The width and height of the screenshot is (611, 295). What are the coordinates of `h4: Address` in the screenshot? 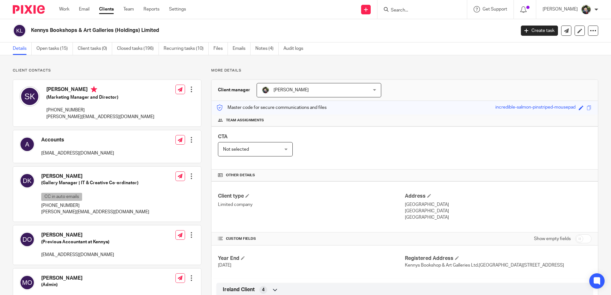 It's located at (498, 196).